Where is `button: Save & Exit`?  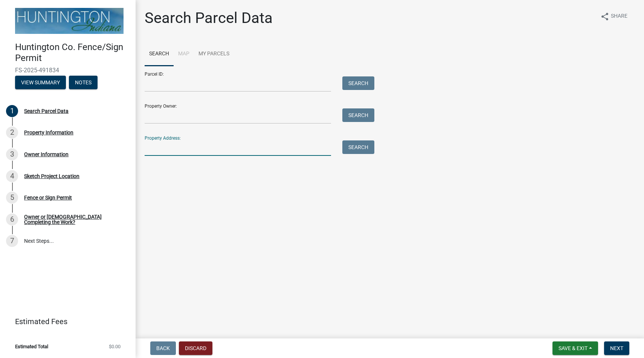
button: Save & Exit is located at coordinates (575, 348).